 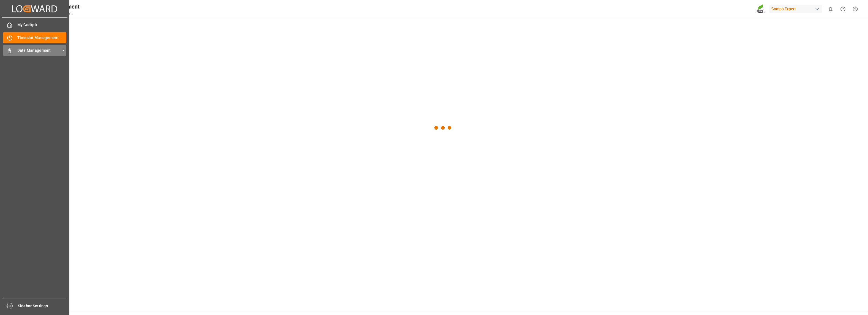 What do you see at coordinates (830, 9) in the screenshot?
I see `button: show 0 new notifications` at bounding box center [830, 9].